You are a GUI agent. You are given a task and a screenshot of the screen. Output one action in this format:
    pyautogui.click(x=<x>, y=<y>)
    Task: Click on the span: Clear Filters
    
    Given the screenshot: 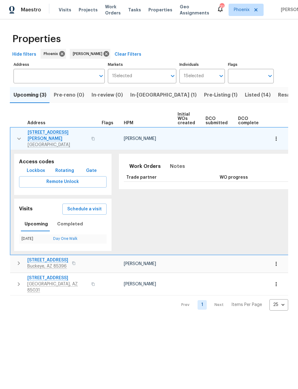 What is the action you would take?
    pyautogui.click(x=128, y=54)
    